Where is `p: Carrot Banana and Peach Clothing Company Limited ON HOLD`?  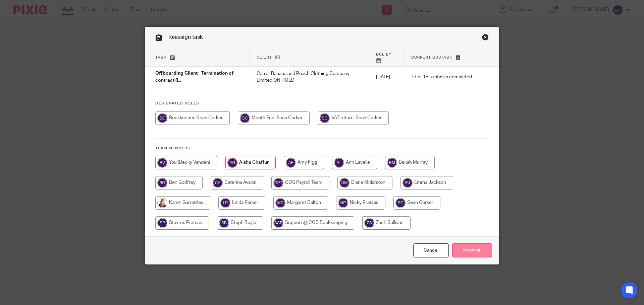
p: Carrot Banana and Peach Clothing Company Limited ON HOLD is located at coordinates (310, 77).